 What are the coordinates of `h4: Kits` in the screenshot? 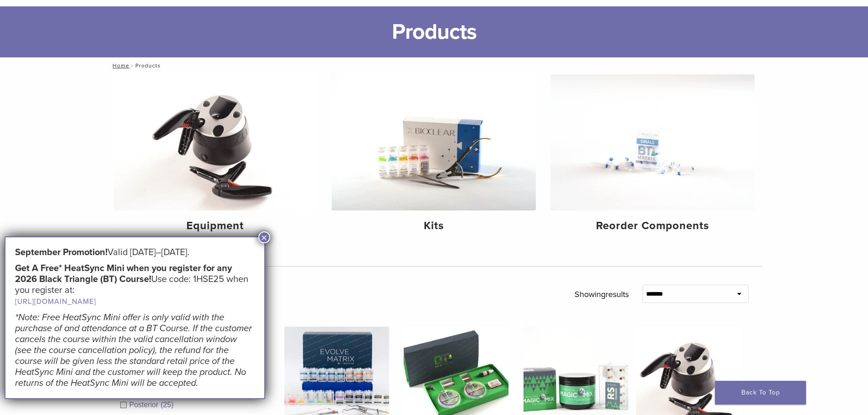 It's located at (434, 226).